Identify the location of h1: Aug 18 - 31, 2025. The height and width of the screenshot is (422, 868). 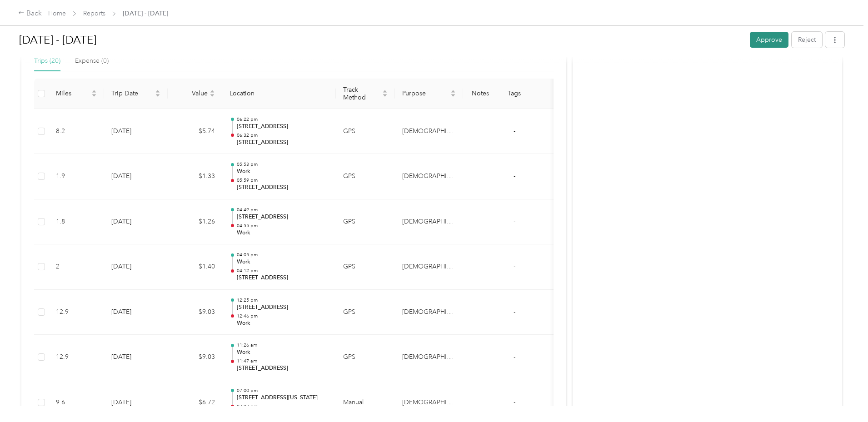
(381, 40).